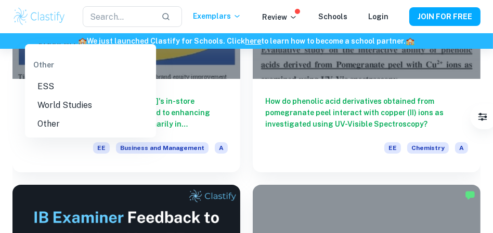  I want to click on img: Marked, so click(470, 196).